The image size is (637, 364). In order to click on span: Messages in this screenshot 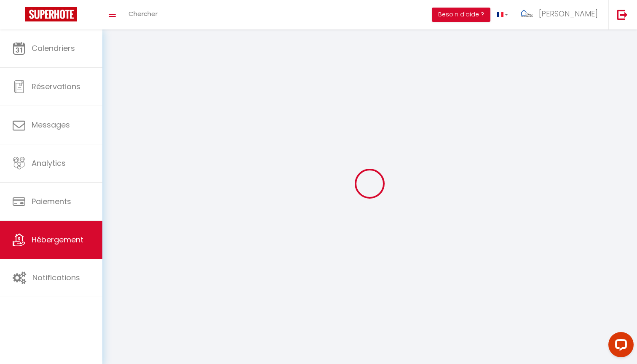, I will do `click(50, 125)`.